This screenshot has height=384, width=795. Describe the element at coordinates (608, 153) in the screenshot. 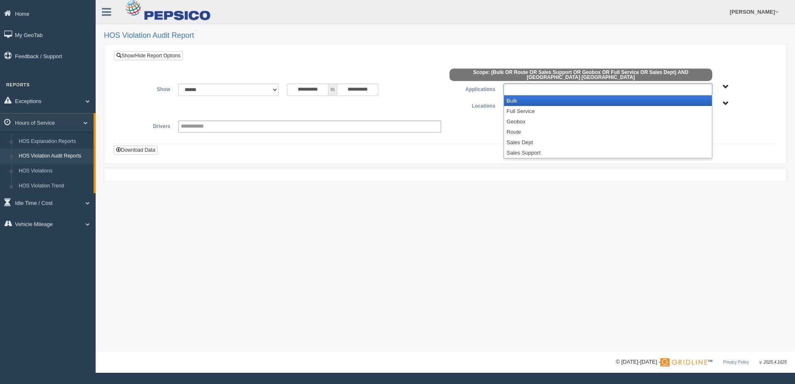

I see `li: Sales Support` at that location.